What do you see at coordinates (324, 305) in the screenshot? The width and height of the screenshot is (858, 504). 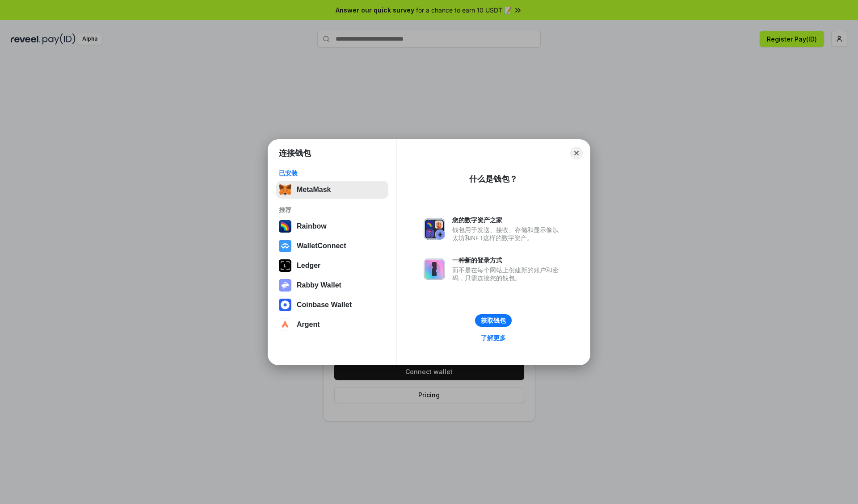 I see `div: Coinbase Wallet` at bounding box center [324, 305].